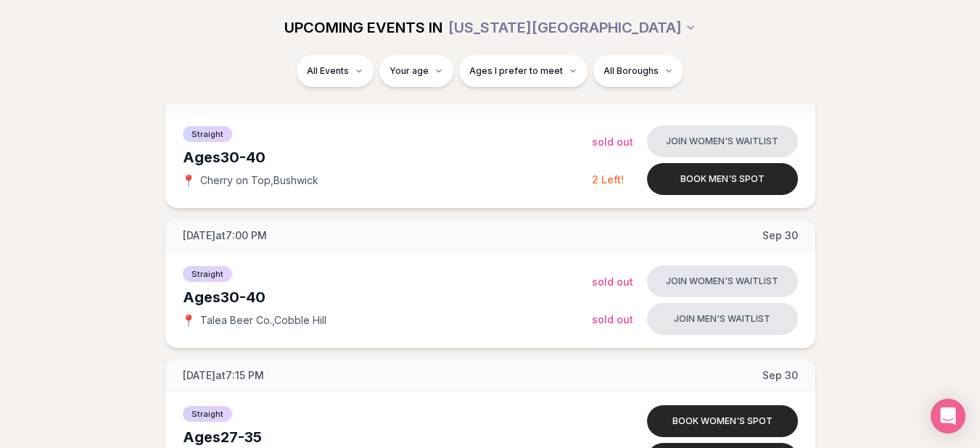  What do you see at coordinates (723, 421) in the screenshot?
I see `button: Book women's spot` at bounding box center [723, 421].